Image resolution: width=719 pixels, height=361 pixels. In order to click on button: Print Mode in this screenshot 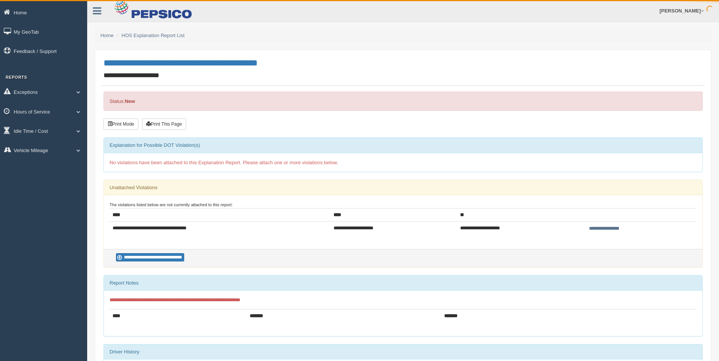, I will do `click(121, 124)`.